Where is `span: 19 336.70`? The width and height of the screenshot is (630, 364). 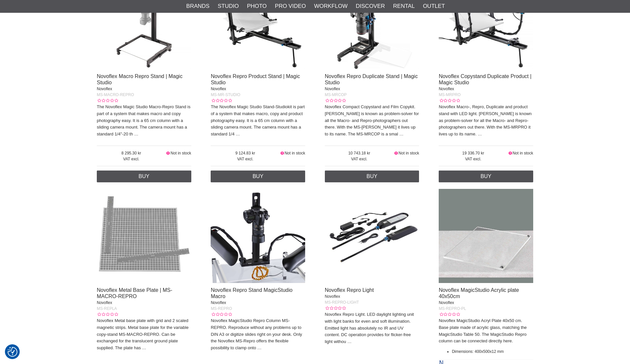 span: 19 336.70 is located at coordinates (473, 153).